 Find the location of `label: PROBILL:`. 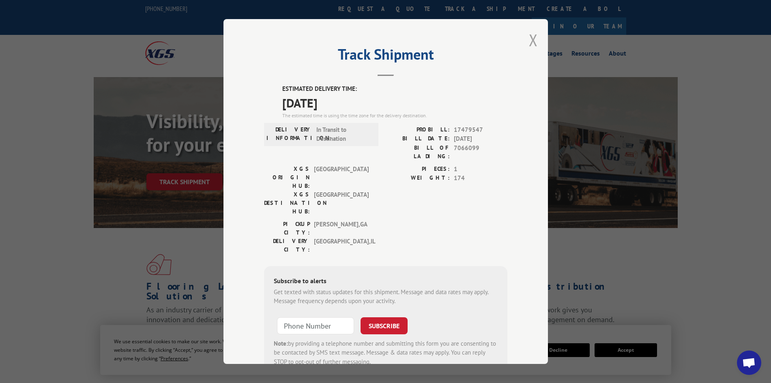

label: PROBILL: is located at coordinates (417, 130).